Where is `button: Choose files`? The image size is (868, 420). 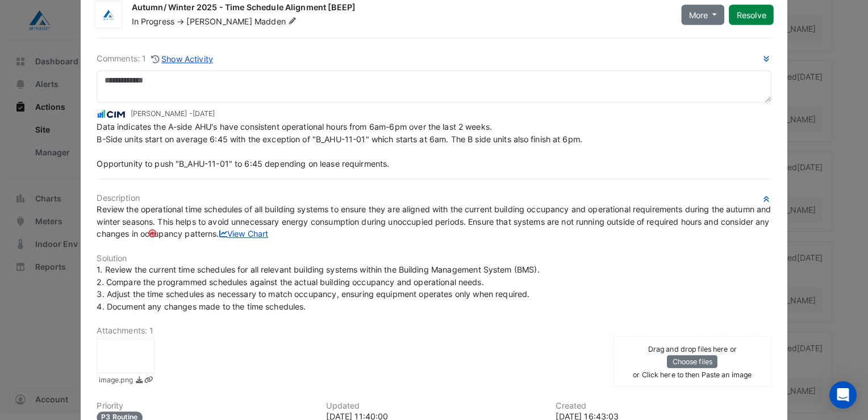
button: Choose files is located at coordinates (692, 361).